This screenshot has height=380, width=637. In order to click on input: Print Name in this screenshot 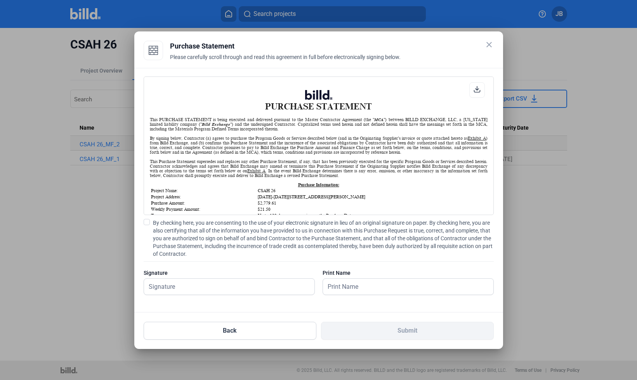, I will do `click(404, 287)`.